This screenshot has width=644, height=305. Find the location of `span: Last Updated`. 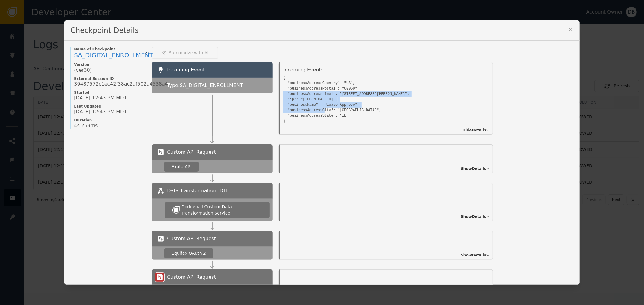

span: Last Updated is located at coordinates (110, 106).